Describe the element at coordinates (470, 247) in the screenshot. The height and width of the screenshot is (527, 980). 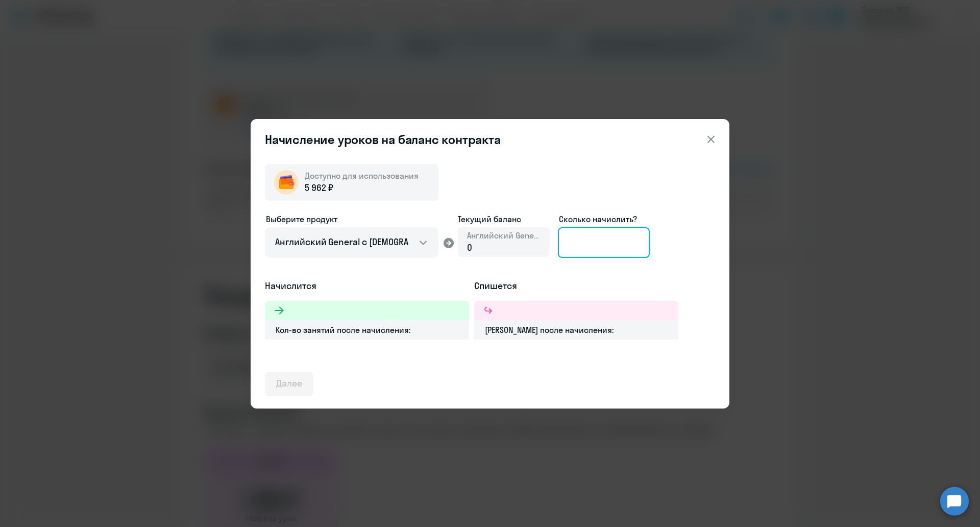
I see `span: 0` at that location.